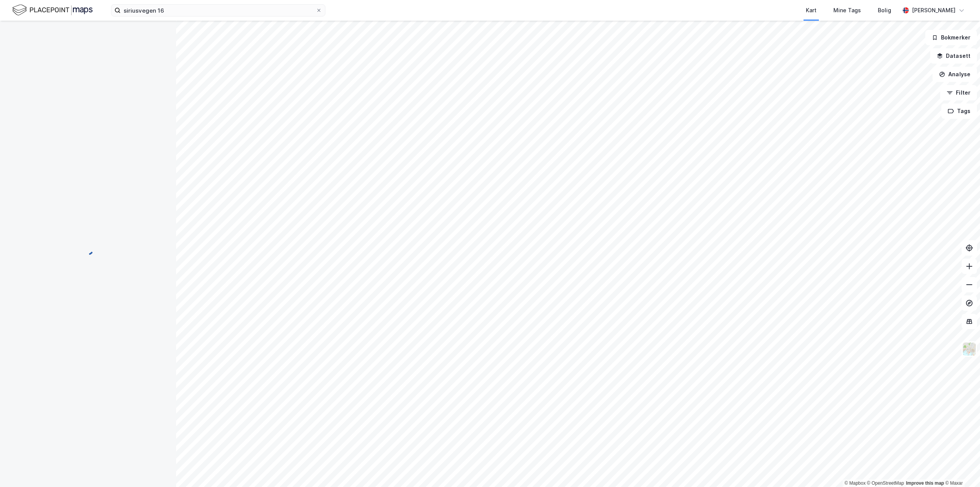 The height and width of the screenshot is (487, 980). Describe the element at coordinates (924, 483) in the screenshot. I see `a: Improve this map` at that location.